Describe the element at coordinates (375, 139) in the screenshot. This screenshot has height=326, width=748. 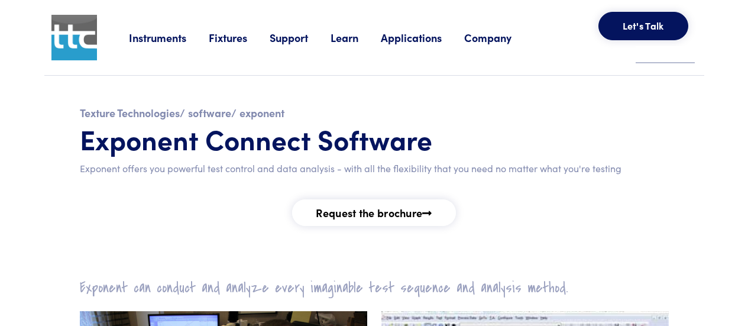
I see `h1: Exponent Connect Software` at that location.